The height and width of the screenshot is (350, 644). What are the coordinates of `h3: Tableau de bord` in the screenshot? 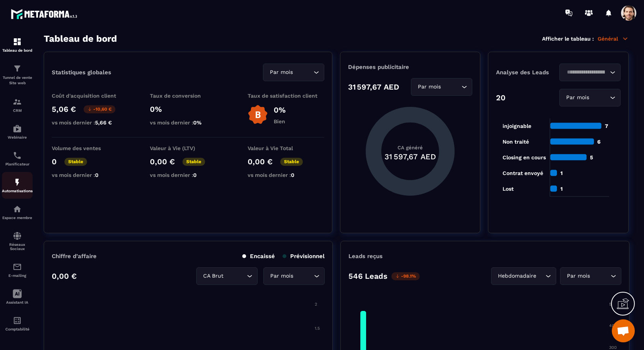 It's located at (80, 39).